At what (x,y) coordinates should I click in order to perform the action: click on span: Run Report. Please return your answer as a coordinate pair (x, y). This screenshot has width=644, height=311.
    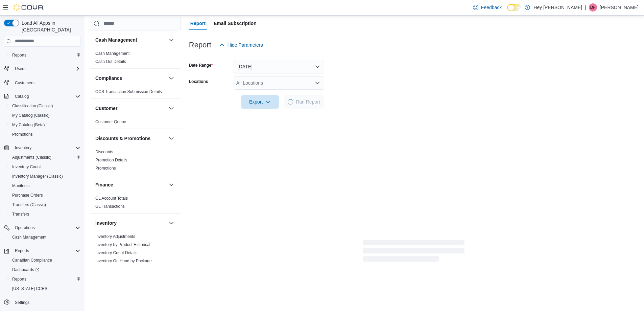
    Looking at the image, I should click on (308, 102).